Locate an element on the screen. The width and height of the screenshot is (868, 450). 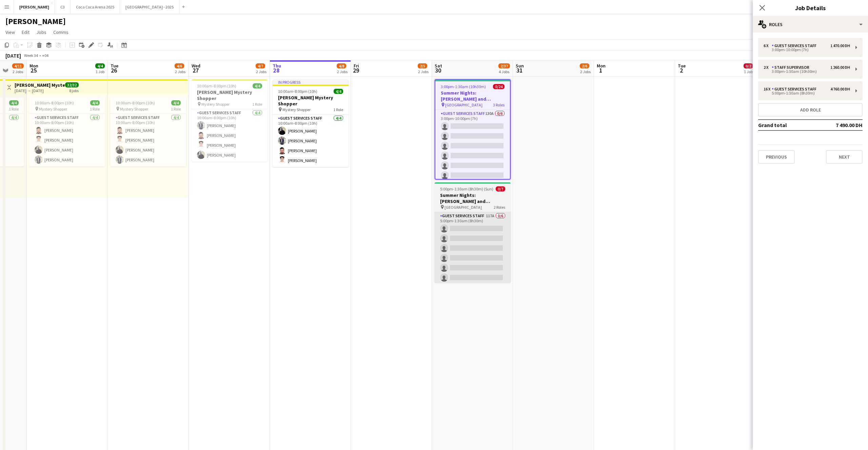
div: +04 is located at coordinates (45, 55).